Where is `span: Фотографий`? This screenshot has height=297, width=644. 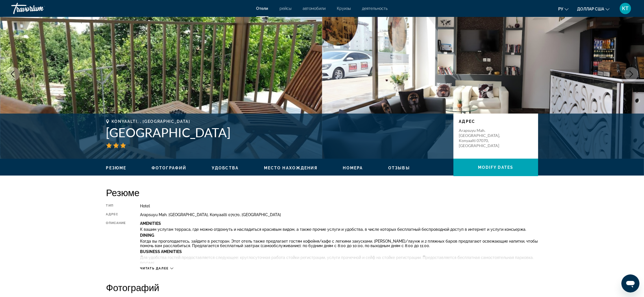
span: Фотографий is located at coordinates (169, 168).